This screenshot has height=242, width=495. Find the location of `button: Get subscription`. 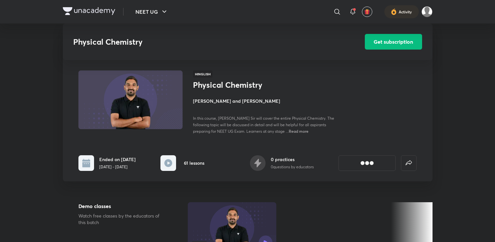

button: Get subscription is located at coordinates (394, 42).